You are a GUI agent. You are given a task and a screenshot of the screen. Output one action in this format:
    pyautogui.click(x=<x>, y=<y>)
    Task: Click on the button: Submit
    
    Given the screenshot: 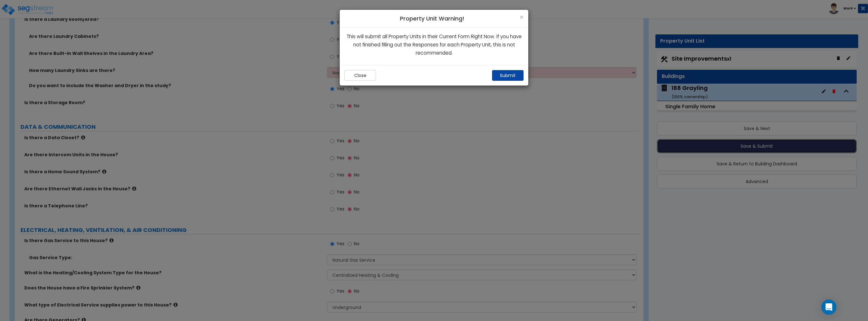 What is the action you would take?
    pyautogui.click(x=508, y=75)
    